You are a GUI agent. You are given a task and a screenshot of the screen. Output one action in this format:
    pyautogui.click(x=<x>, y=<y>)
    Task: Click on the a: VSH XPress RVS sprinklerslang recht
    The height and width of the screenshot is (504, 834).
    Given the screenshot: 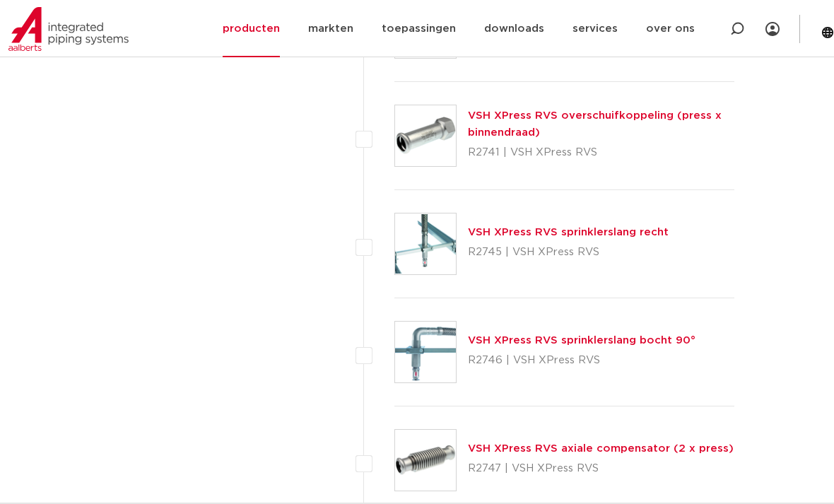 What is the action you would take?
    pyautogui.click(x=568, y=232)
    